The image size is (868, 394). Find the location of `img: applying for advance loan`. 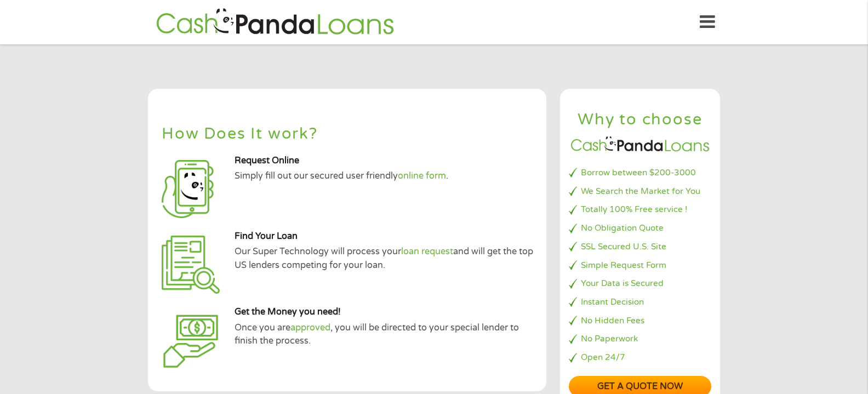

img: applying for advance loan is located at coordinates (190, 340).